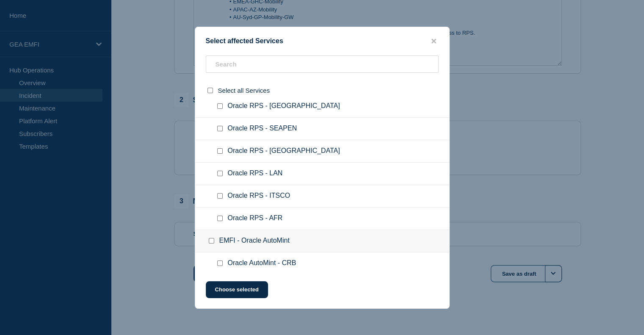  I want to click on span: Oracle AutoMint - CRB, so click(262, 263).